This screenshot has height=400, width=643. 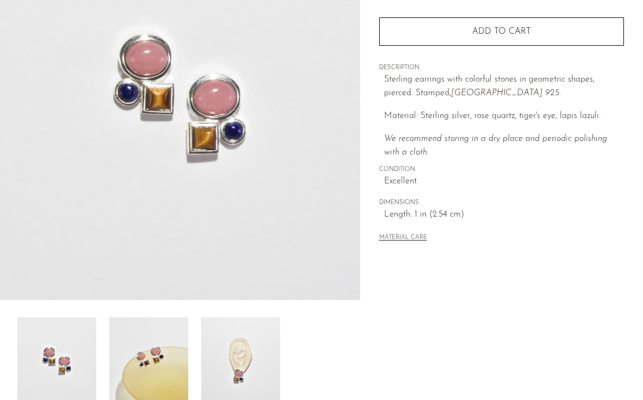 I want to click on button: MATERIAL CARE, so click(x=403, y=238).